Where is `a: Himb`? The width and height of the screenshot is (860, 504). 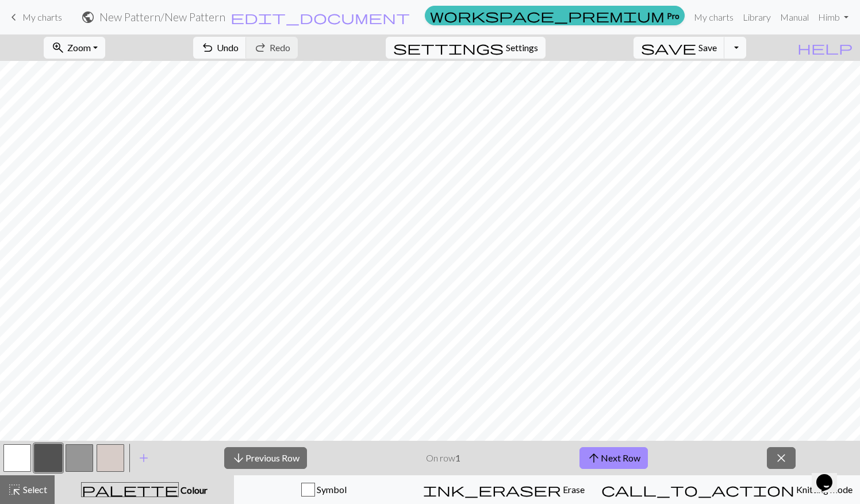
a: Himb is located at coordinates (833, 17).